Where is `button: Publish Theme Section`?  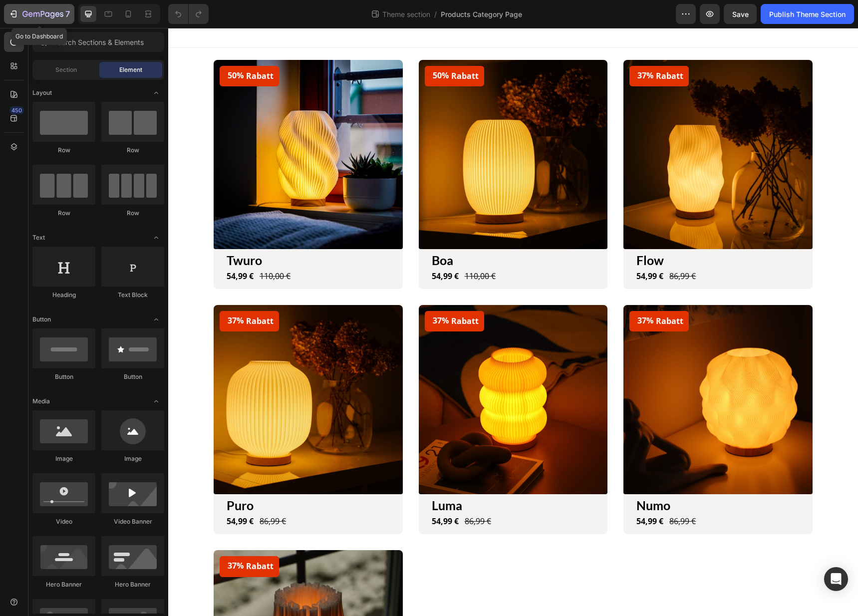
button: Publish Theme Section is located at coordinates (807, 14).